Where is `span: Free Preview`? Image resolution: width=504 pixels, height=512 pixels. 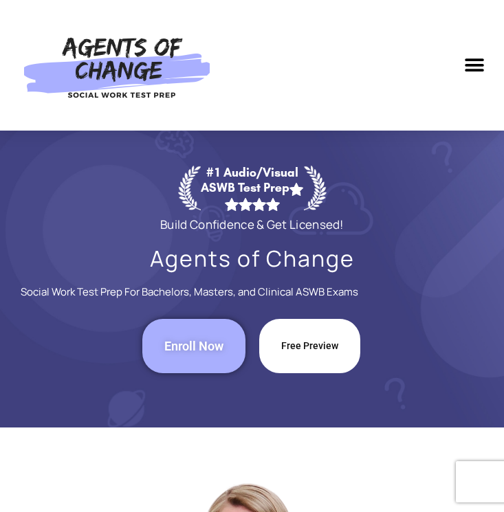
span: Free Preview is located at coordinates (309, 346).